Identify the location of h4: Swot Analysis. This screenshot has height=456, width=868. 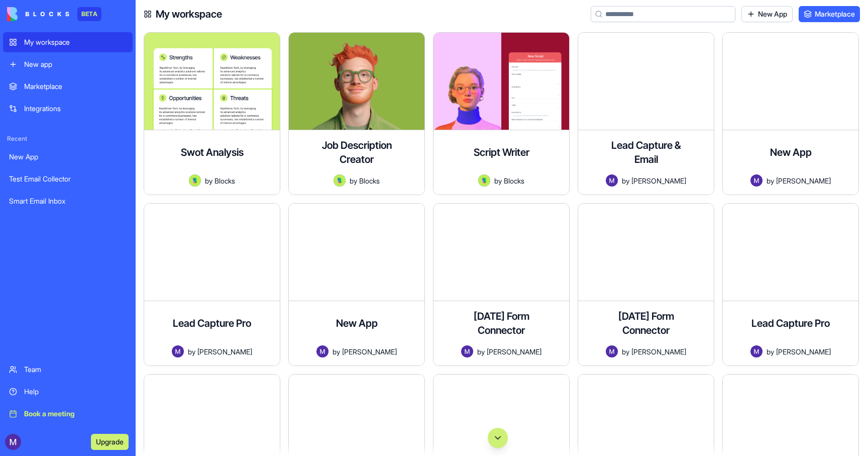
(212, 152).